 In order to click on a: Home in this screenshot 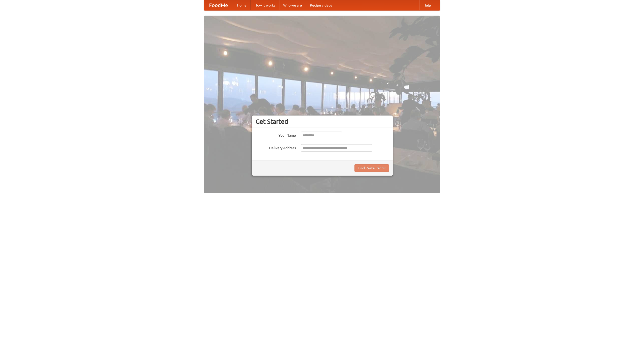, I will do `click(242, 5)`.